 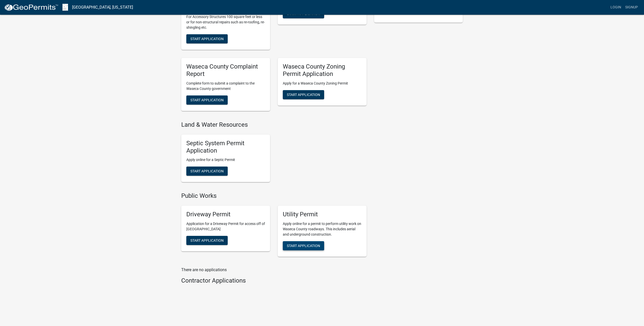 What do you see at coordinates (226, 160) in the screenshot?
I see `p: Apply online for a Septic Permit` at bounding box center [226, 160].